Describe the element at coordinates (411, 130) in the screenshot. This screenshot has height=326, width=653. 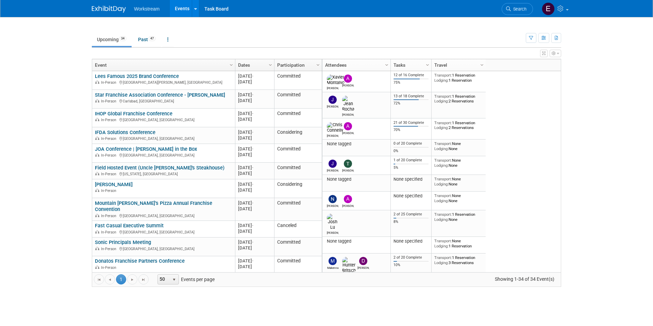
I see `div: 70%` at that location.